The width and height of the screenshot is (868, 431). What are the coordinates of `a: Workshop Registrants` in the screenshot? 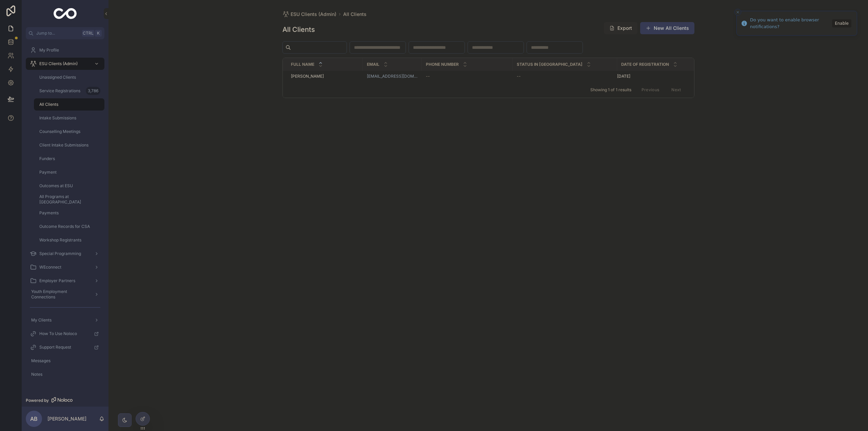 It's located at (69, 240).